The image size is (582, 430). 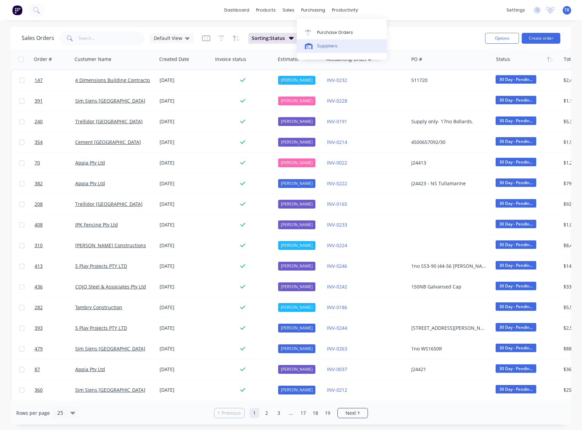 I want to click on div: Invoice status, so click(x=231, y=59).